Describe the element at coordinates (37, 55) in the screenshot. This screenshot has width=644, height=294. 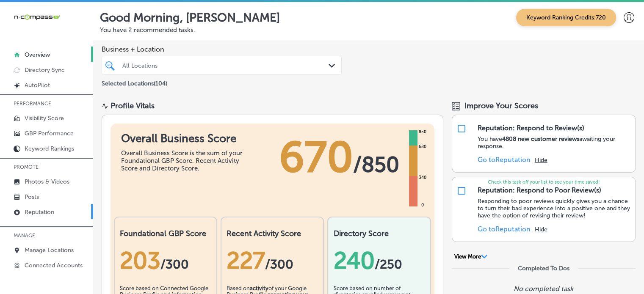
I see `p: Overview` at that location.